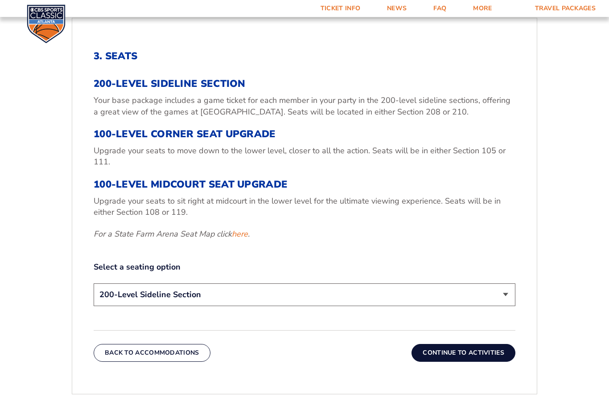 This screenshot has height=401, width=609. Describe the element at coordinates (304, 267) in the screenshot. I see `label: Select a seating option` at that location.